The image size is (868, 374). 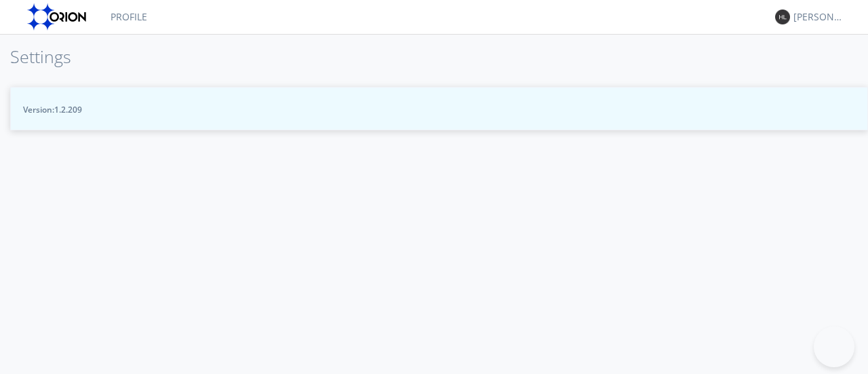 I want to click on img: 373638.png, so click(x=783, y=17).